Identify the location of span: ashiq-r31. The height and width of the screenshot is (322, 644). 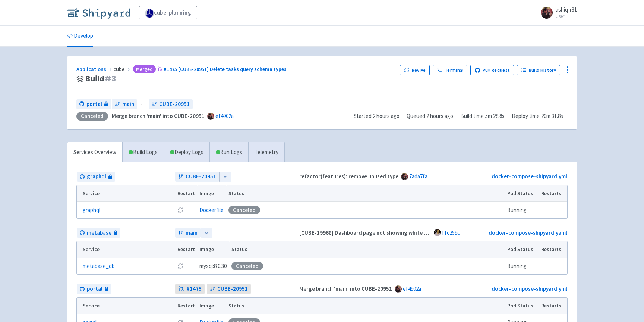
(566, 9).